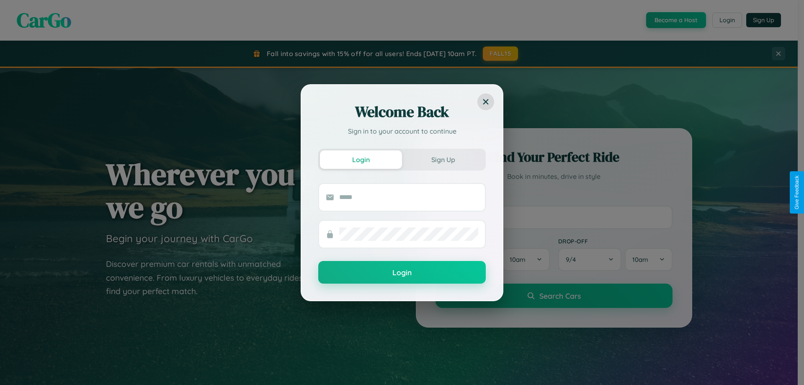 This screenshot has width=804, height=385. What do you see at coordinates (443, 160) in the screenshot?
I see `button: Sign Up` at bounding box center [443, 160].